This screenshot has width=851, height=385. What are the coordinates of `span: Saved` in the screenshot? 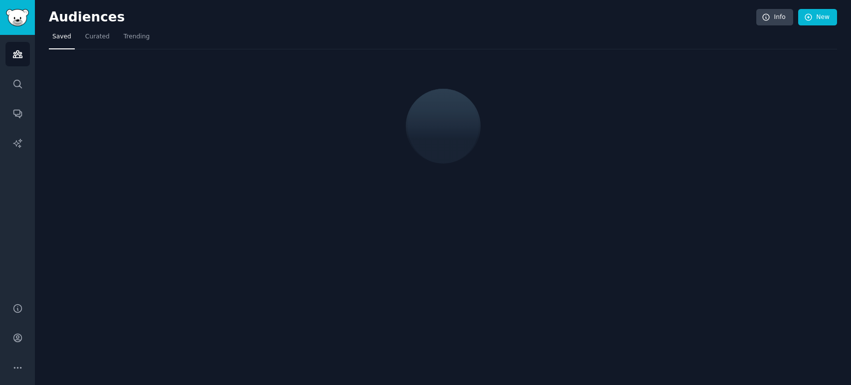 It's located at (62, 37).